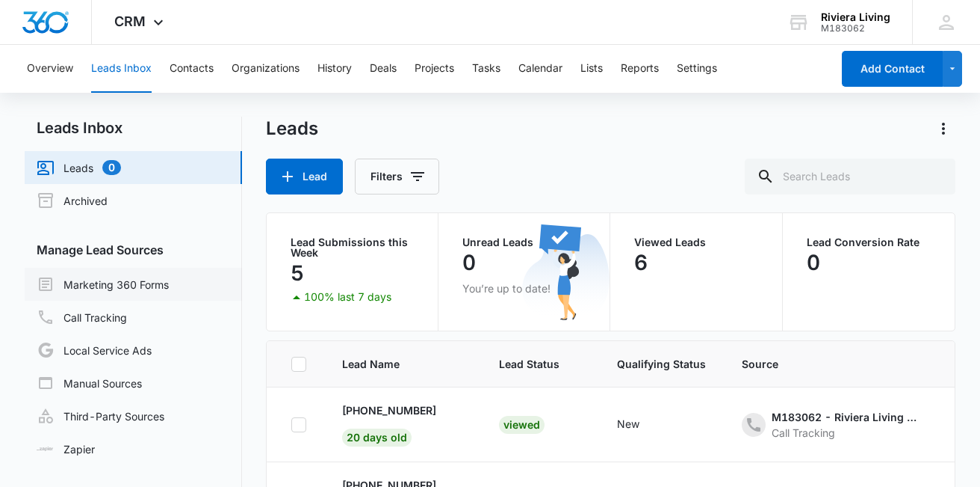  What do you see at coordinates (133, 128) in the screenshot?
I see `h2: Leads Inbox` at bounding box center [133, 128].